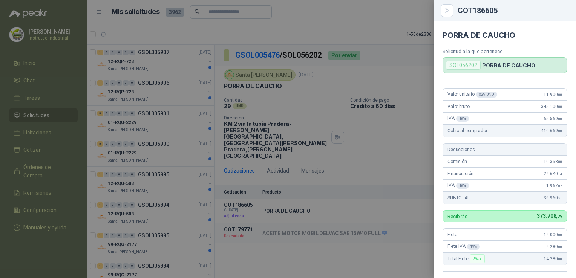 This screenshot has height=278, width=576. What do you see at coordinates (554, 186) in the screenshot?
I see `span: 1.967` at bounding box center [554, 186].